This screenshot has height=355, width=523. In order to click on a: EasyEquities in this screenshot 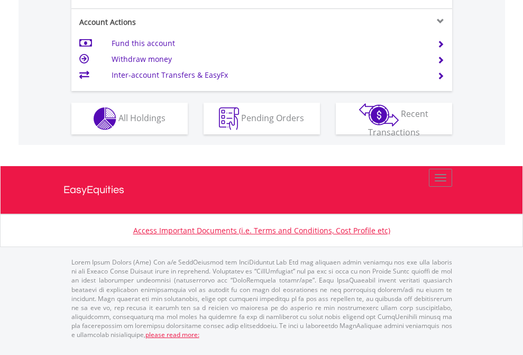, I will do `click(262, 190)`.